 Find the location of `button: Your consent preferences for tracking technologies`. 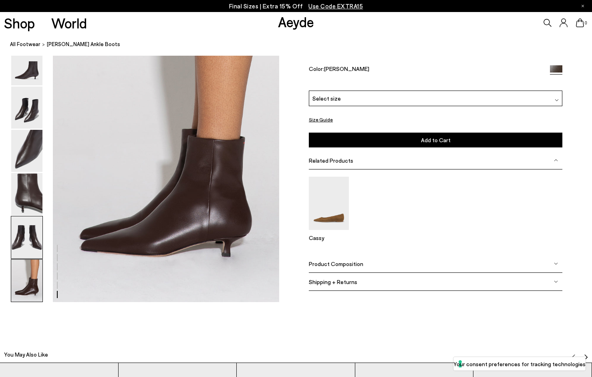

button: Your consent preferences for tracking technologies is located at coordinates (519, 363).